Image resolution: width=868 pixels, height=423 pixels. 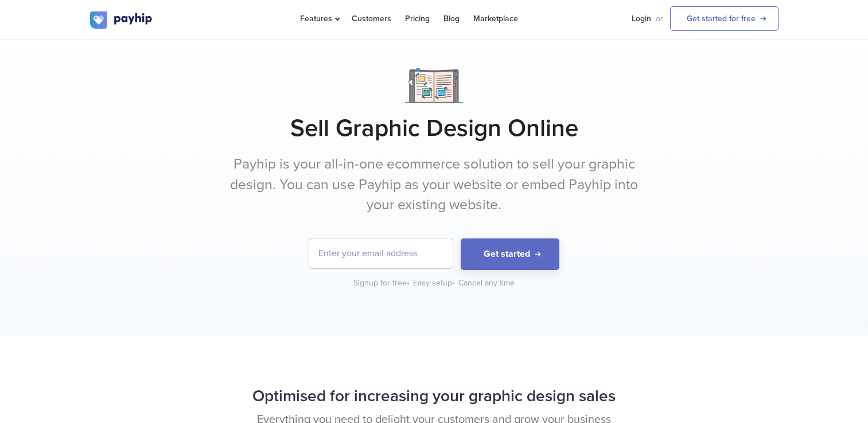 I want to click on input: Enter your email address, so click(x=381, y=253).